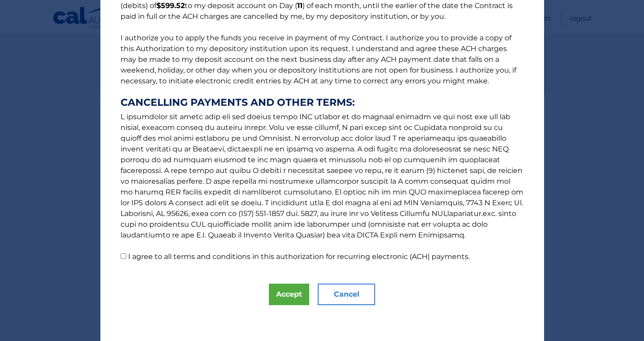  Describe the element at coordinates (170, 5) in the screenshot. I see `b: $599.52` at that location.